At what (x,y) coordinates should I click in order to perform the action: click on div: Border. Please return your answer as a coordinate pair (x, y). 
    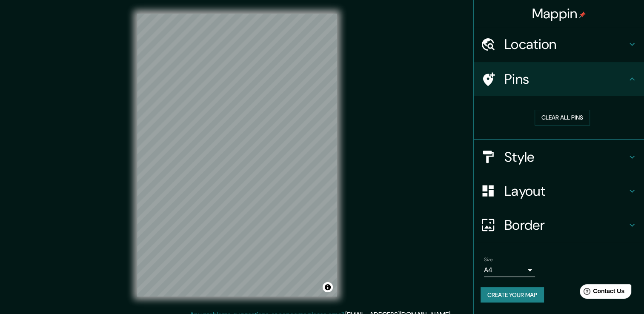
    Looking at the image, I should click on (558, 225).